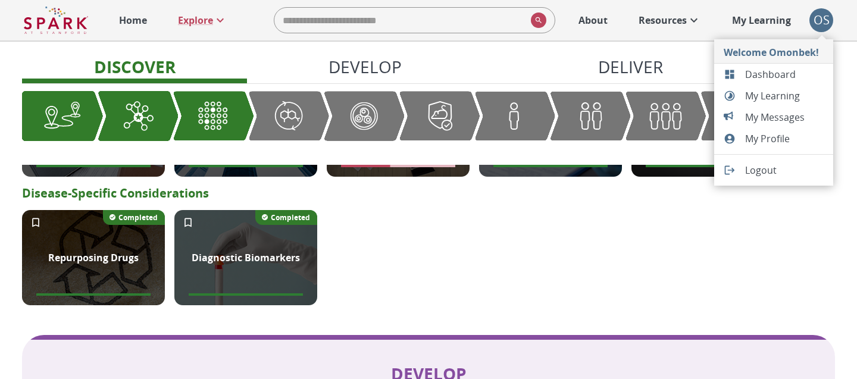  Describe the element at coordinates (784, 74) in the screenshot. I see `span: Dashboard` at that location.